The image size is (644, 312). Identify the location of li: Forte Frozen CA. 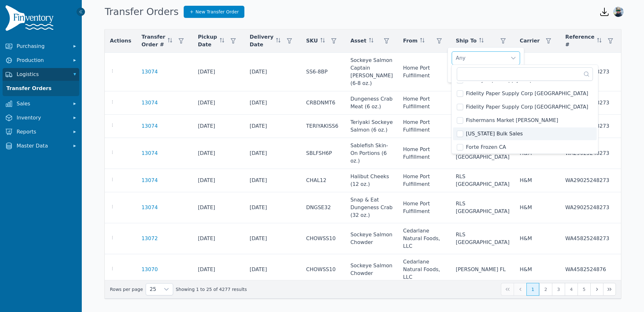
(524, 147).